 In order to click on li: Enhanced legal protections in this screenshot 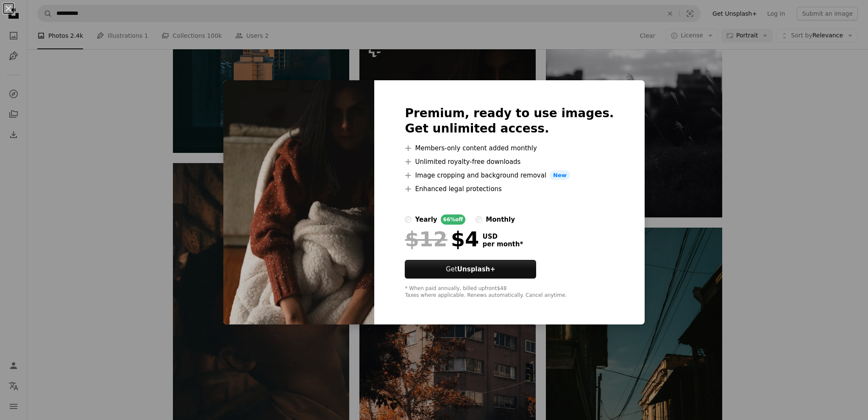, I will do `click(509, 189)`.